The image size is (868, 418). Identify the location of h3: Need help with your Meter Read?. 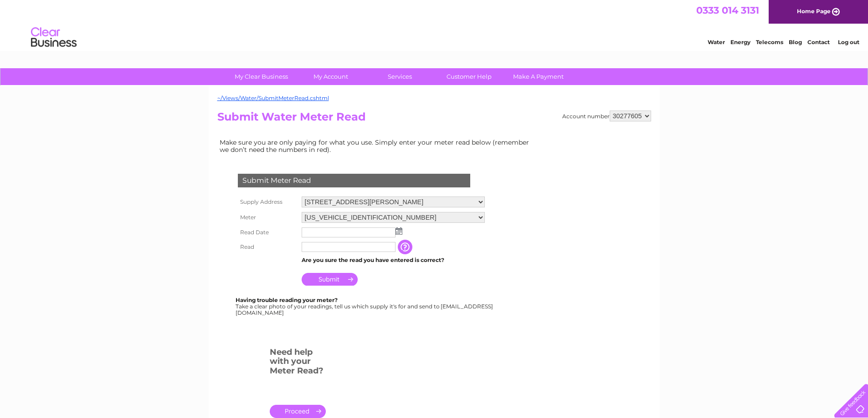
(298, 363).